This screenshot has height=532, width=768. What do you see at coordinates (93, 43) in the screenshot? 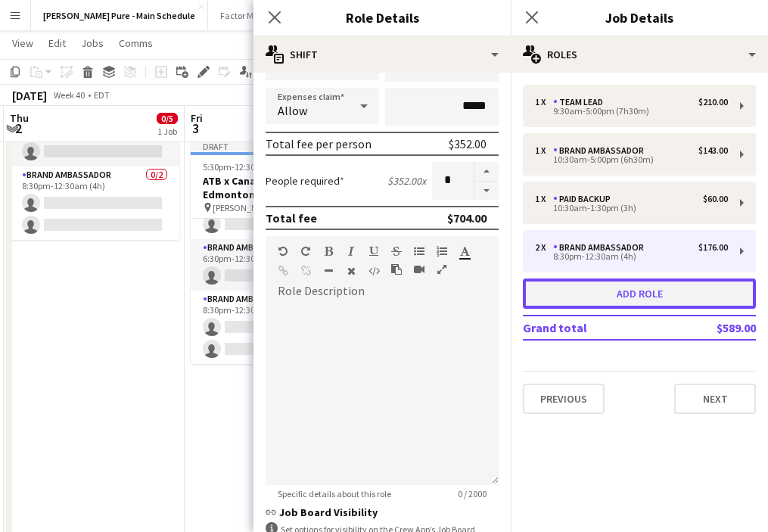
I see `a: Jobs` at bounding box center [93, 43].